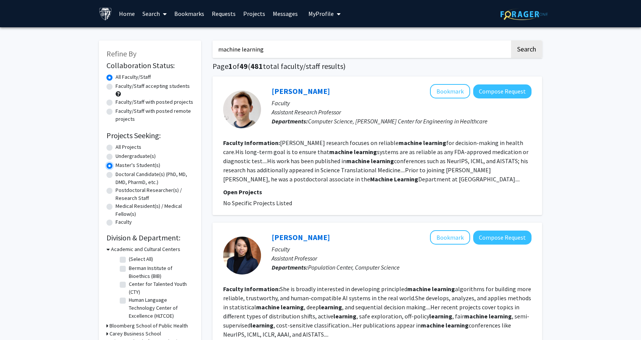 The width and height of the screenshot is (641, 340). I want to click on label: All Projects, so click(128, 147).